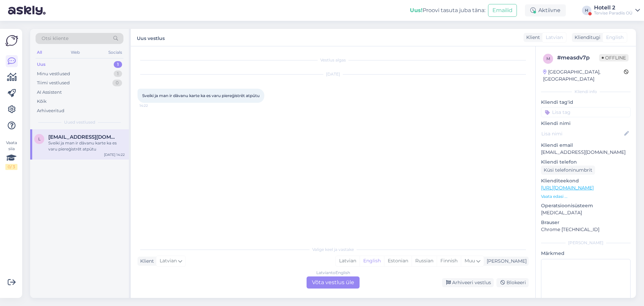 The width and height of the screenshot is (644, 306). I want to click on p: Vaata edasi ..., so click(586, 196).